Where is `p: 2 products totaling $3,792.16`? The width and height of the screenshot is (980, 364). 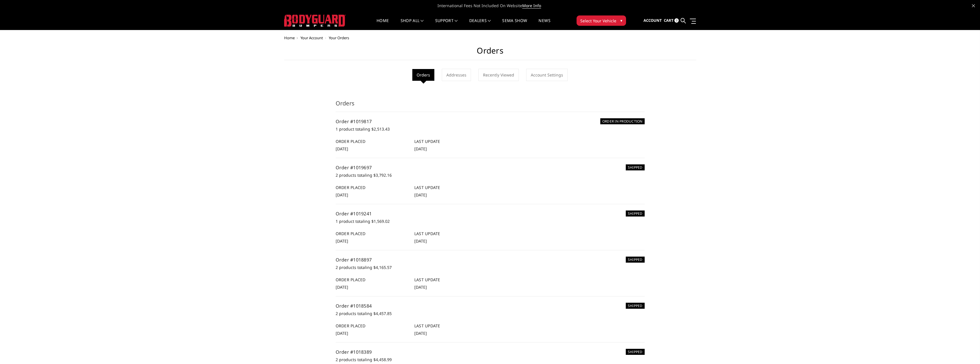
p: 2 products totaling $3,792.16 is located at coordinates (490, 175).